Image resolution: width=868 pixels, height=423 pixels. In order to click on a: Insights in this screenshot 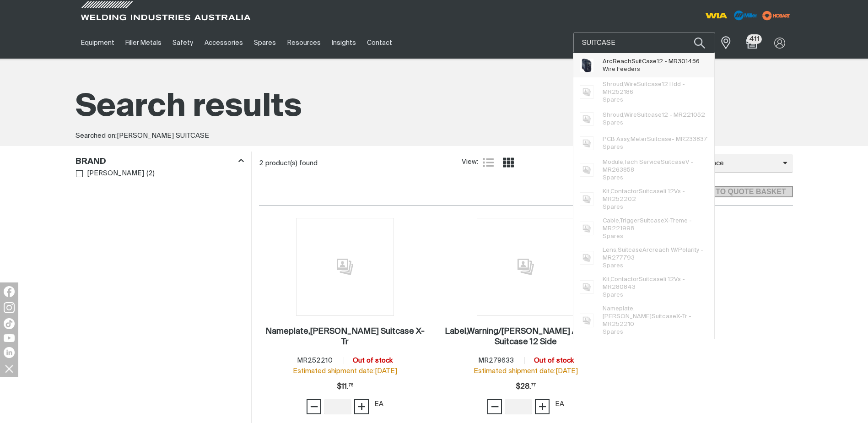, I will do `click(344, 42)`.